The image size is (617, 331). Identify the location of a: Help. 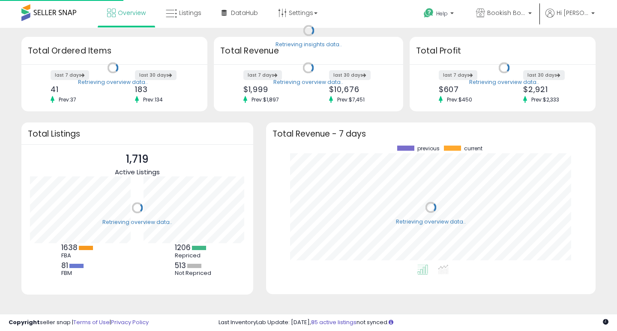
(439, 15).